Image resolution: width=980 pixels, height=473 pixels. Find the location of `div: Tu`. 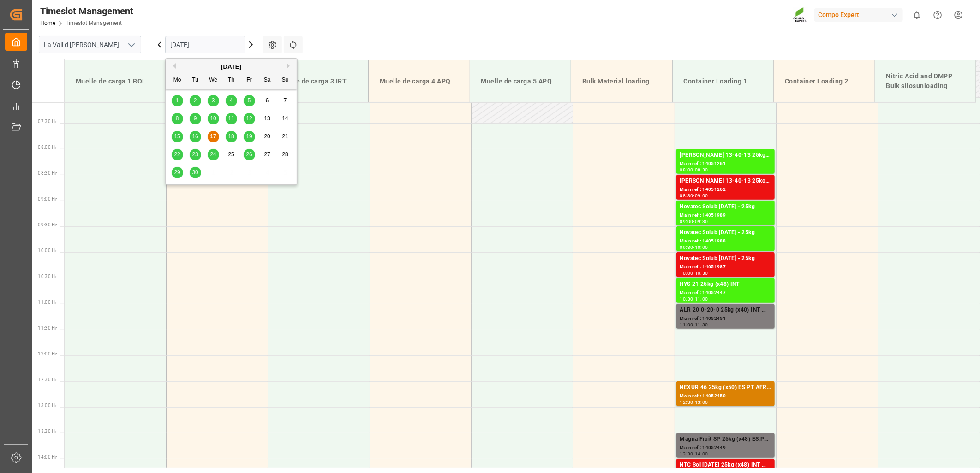

div: Tu is located at coordinates (195, 80).